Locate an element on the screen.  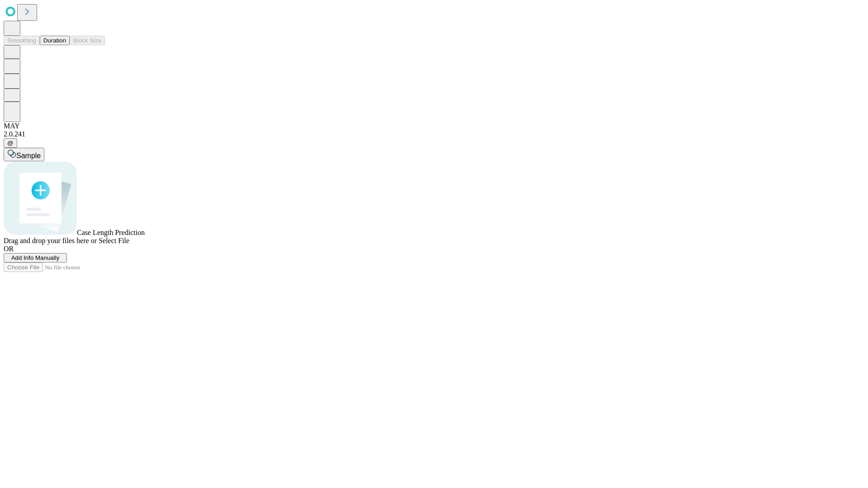
button: Sample is located at coordinates (24, 155).